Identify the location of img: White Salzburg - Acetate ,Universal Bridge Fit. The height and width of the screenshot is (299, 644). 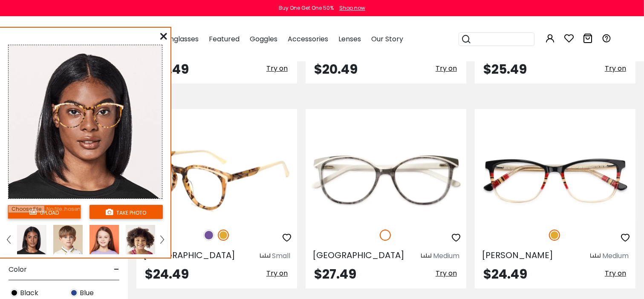
(386, 180).